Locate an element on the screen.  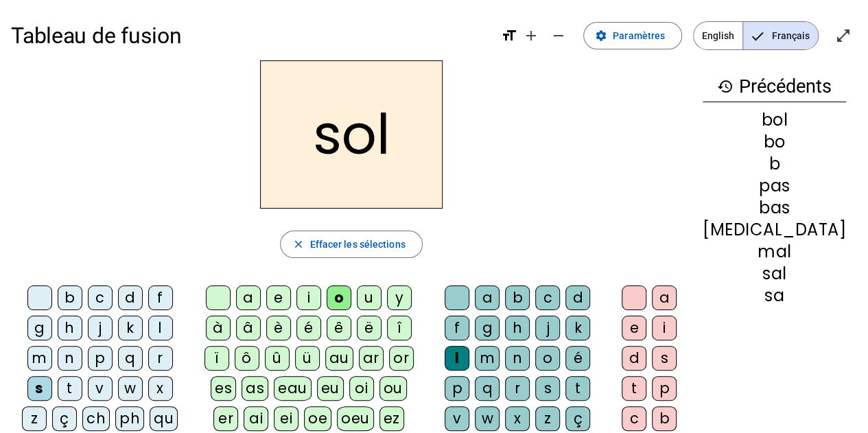
div: ph is located at coordinates (129, 418).